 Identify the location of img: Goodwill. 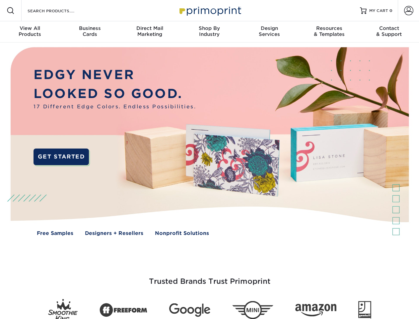
(365, 310).